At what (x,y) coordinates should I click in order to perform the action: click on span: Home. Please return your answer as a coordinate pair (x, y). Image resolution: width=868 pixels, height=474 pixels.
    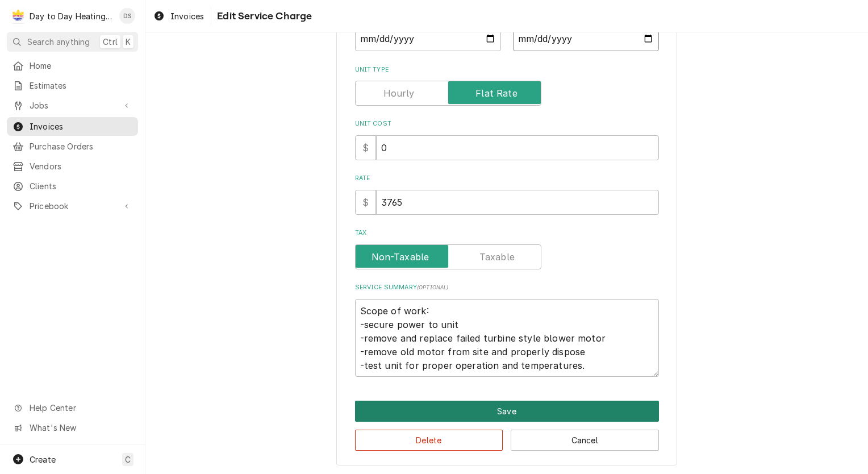
    Looking at the image, I should click on (80, 65).